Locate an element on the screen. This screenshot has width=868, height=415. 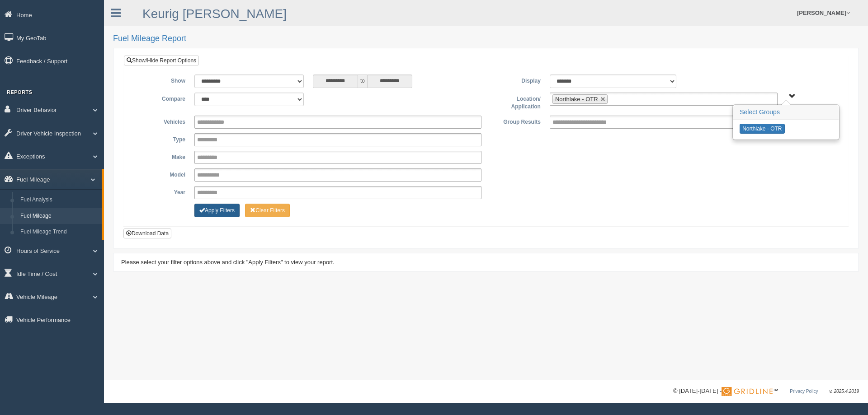
span: Please select your filter options above and click "Apply Filters" to view your report. is located at coordinates (228, 263).